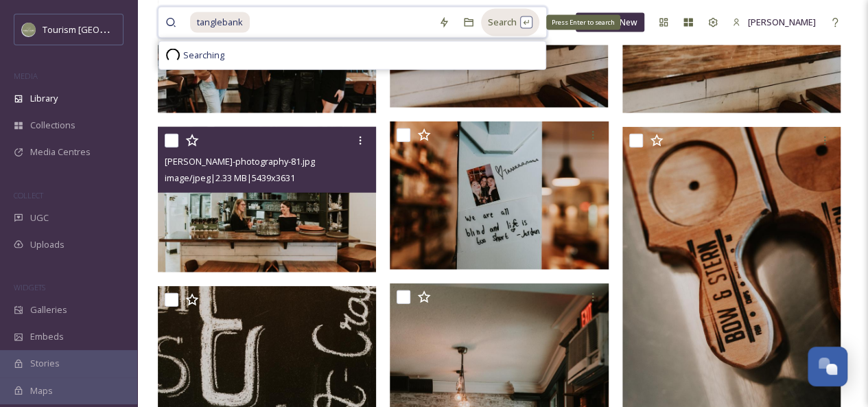 This screenshot has width=868, height=407. Describe the element at coordinates (29, 29) in the screenshot. I see `img: Abbotsford_Snapsea.png` at that location.